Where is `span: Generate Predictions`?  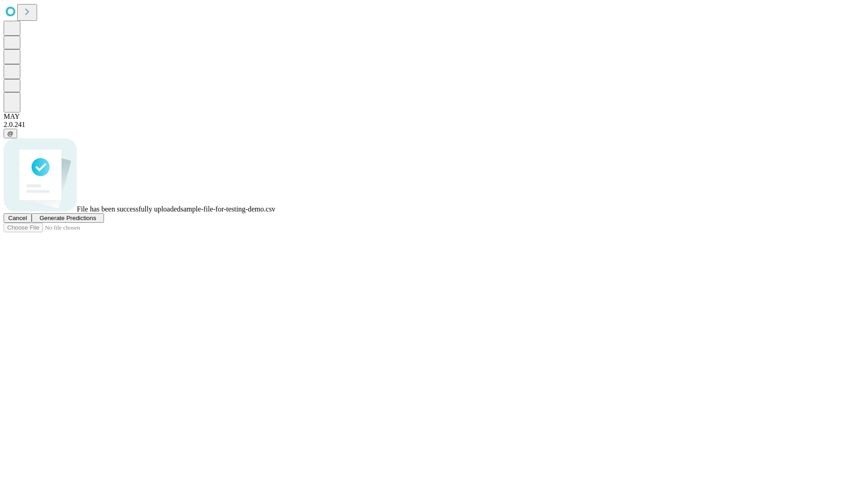 span: Generate Predictions is located at coordinates (68, 218).